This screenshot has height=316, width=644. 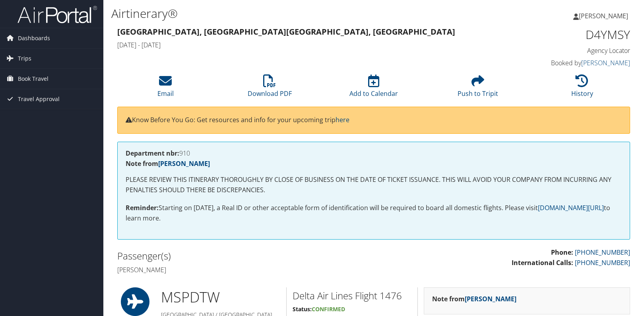 I want to click on a: Push to Tripit, so click(x=478, y=89).